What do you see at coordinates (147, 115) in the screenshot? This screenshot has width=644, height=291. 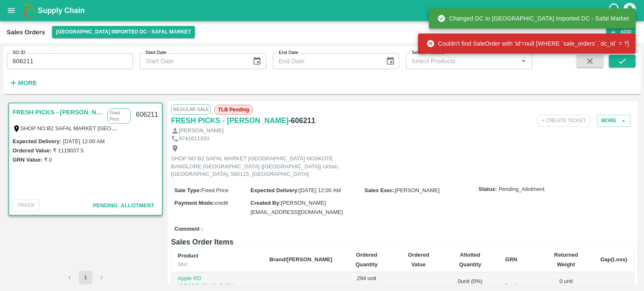 I see `div: 606211` at bounding box center [147, 115].